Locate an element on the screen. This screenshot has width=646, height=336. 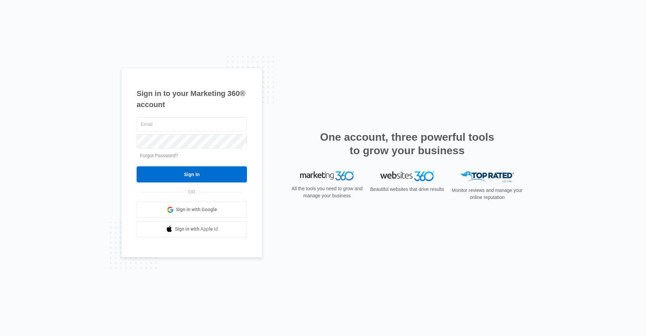
h1: Sign in to your Marketing 360® account is located at coordinates (192, 99).